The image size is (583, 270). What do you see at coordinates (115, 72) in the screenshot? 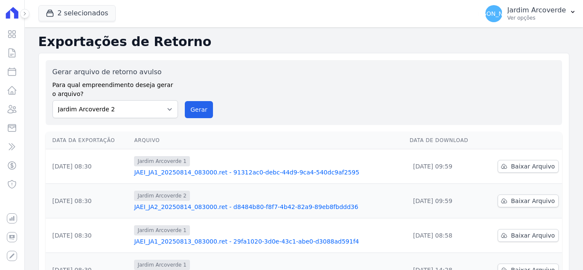
I see `label: Gerar arquivo de retorno avulso` at bounding box center [115, 72].